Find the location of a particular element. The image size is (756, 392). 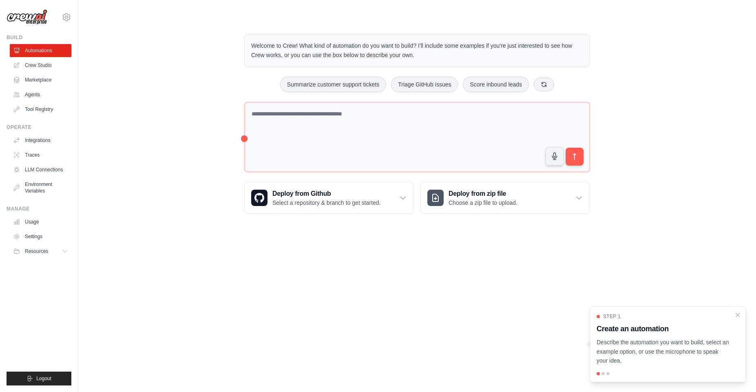

button: Logout is located at coordinates (39, 378).